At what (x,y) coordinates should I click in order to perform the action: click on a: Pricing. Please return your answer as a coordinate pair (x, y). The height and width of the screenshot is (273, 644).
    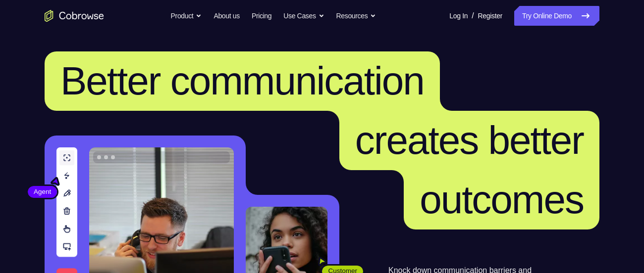
    Looking at the image, I should click on (262, 16).